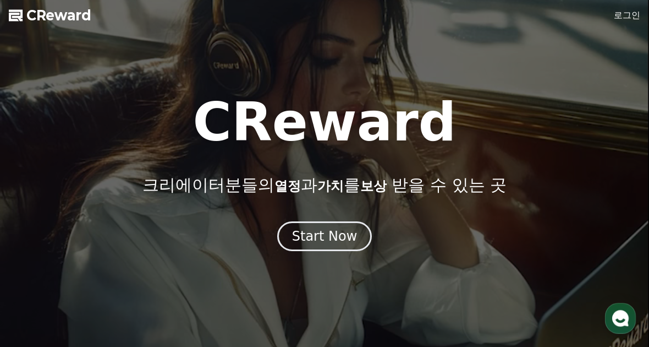 The height and width of the screenshot is (347, 649). I want to click on h1: CReward, so click(324, 122).